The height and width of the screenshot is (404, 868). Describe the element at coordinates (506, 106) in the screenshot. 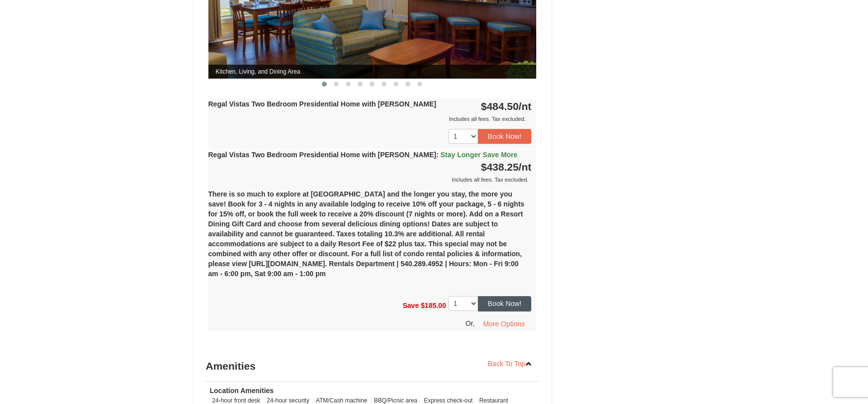

I see `strong: $484.50` at that location.